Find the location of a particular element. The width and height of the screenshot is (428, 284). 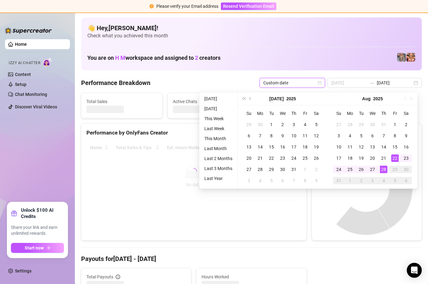

th: Th is located at coordinates (294, 113).